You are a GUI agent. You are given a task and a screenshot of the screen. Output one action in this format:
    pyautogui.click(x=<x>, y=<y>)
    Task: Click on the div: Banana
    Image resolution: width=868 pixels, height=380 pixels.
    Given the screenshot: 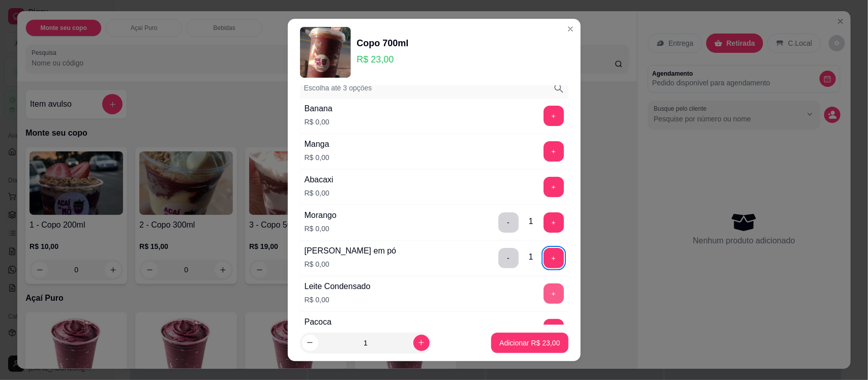 What is the action you would take?
    pyautogui.click(x=318, y=108)
    